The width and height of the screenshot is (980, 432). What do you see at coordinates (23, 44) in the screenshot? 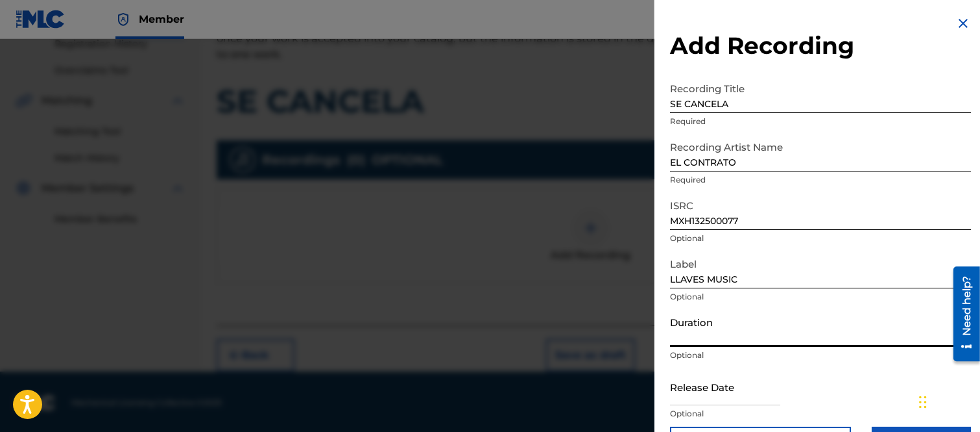
I see `div: Need help?` at bounding box center [23, 44].